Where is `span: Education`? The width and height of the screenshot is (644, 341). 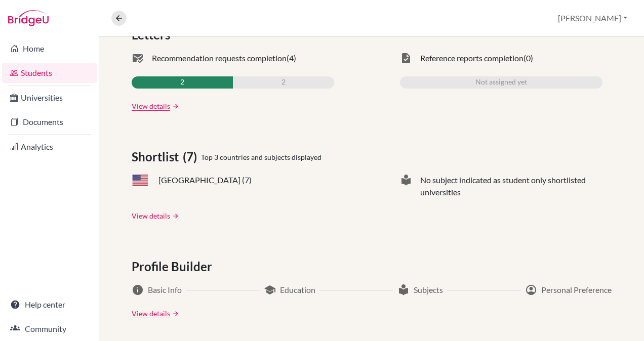
span: Education is located at coordinates (298, 290).